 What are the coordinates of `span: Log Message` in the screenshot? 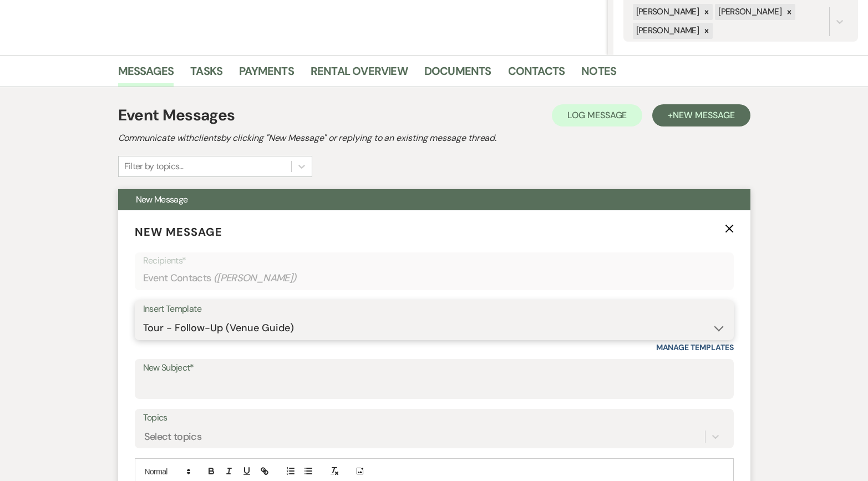 It's located at (597, 115).